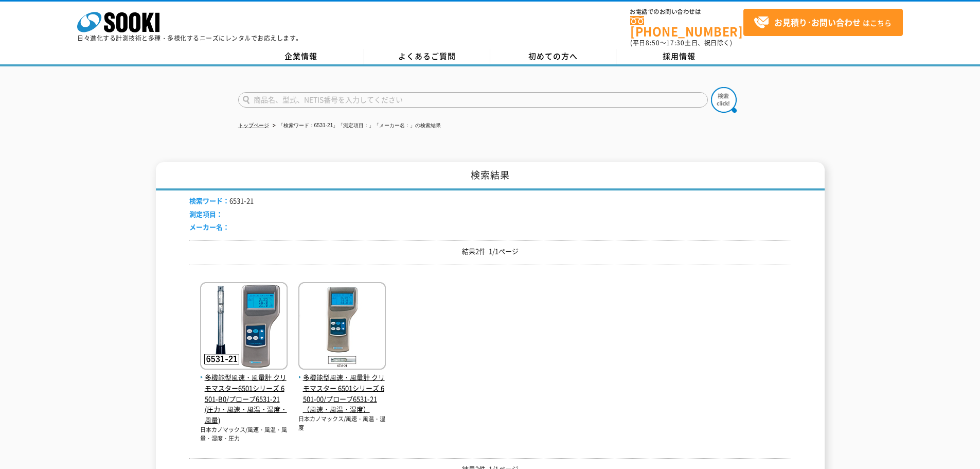 Image resolution: width=980 pixels, height=469 pixels. Describe the element at coordinates (653, 43) in the screenshot. I see `span: 8:50` at that location.